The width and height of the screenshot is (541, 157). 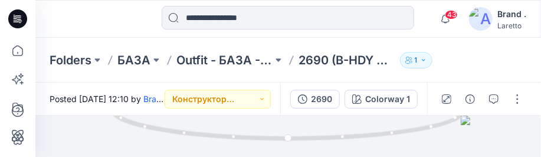 What do you see at coordinates (481, 19) in the screenshot?
I see `img: avatar` at bounding box center [481, 19].